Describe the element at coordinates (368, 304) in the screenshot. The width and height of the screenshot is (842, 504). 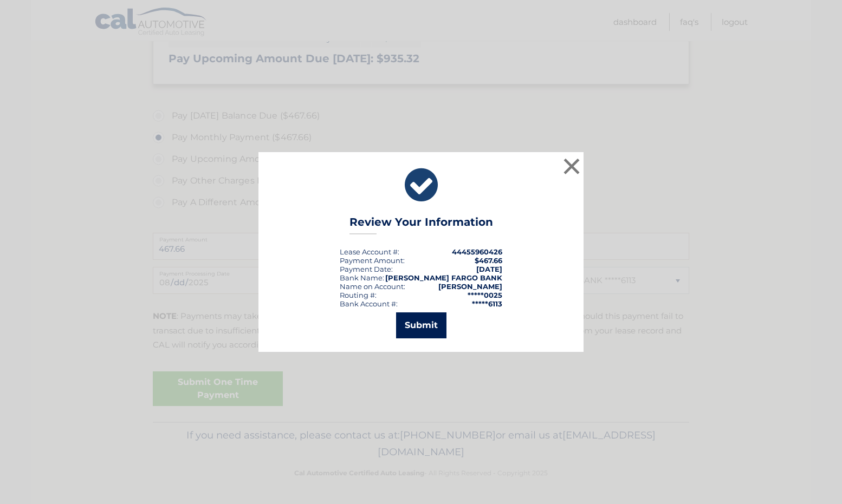
I see `div: Bank Account #:` at that location.